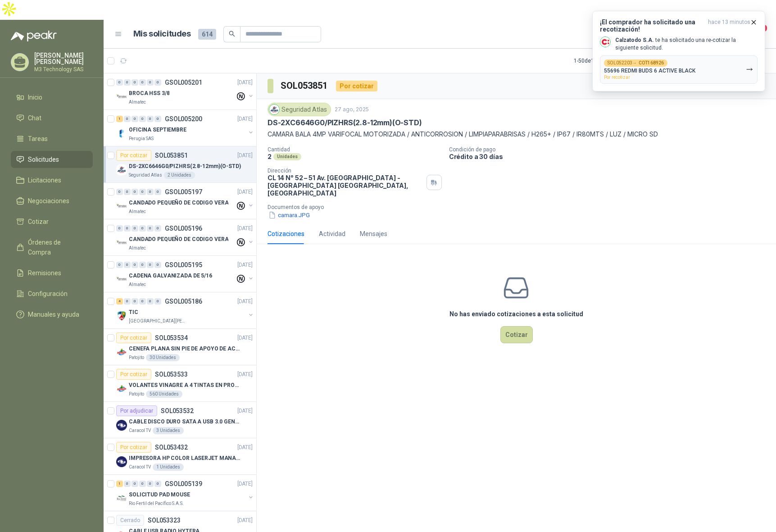 Image resolution: width=776 pixels, height=532 pixels. What do you see at coordinates (119, 302) in the screenshot?
I see `div: 4` at bounding box center [119, 302].